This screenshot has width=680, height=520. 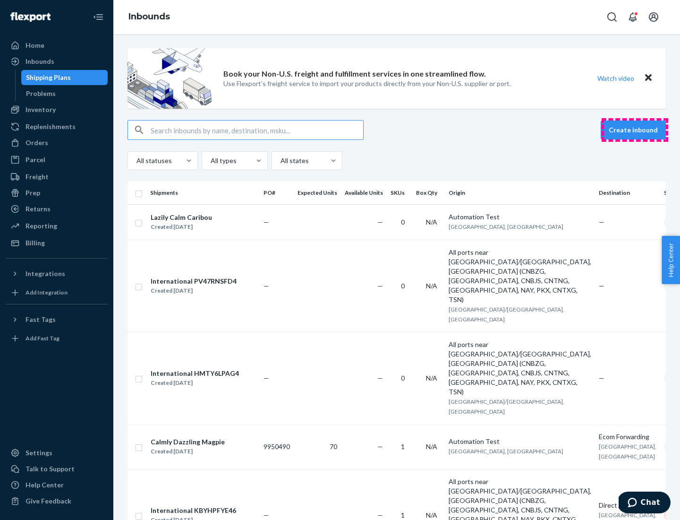 What do you see at coordinates (317, 193) in the screenshot?
I see `th: Expected Units` at bounding box center [317, 193].